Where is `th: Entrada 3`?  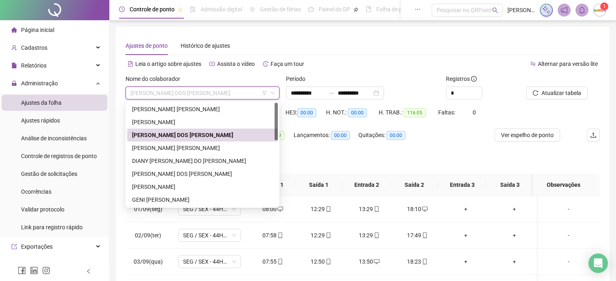
th: Entrada 3 is located at coordinates (462, 185).